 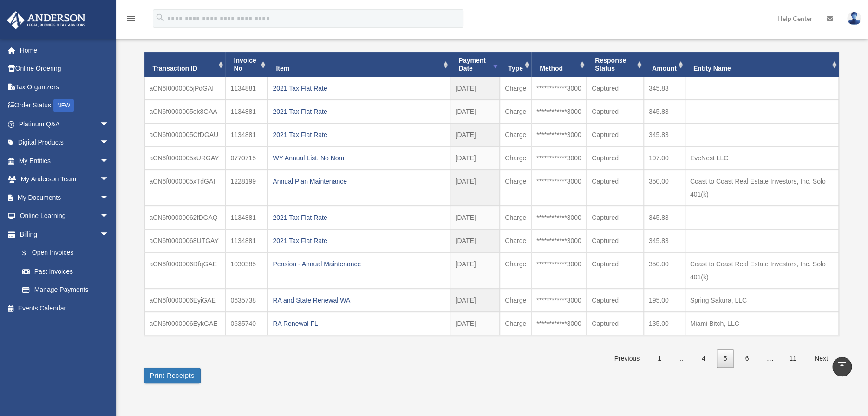 What do you see at coordinates (842, 367) in the screenshot?
I see `a: vertical_align_top` at bounding box center [842, 367].